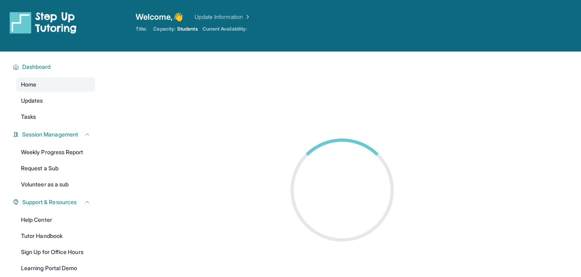 The height and width of the screenshot is (277, 581). What do you see at coordinates (56, 269) in the screenshot?
I see `a: Learning Portal Demo` at bounding box center [56, 269].